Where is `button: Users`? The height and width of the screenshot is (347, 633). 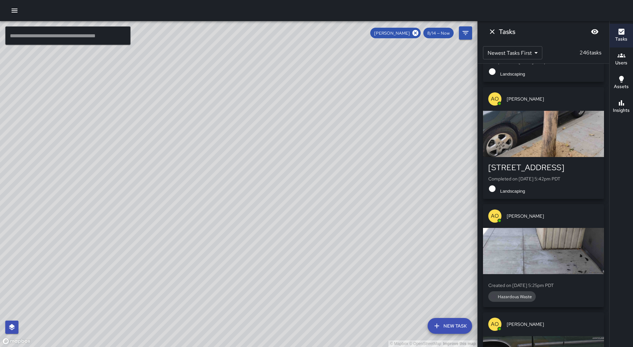 button: Users is located at coordinates (622, 59).